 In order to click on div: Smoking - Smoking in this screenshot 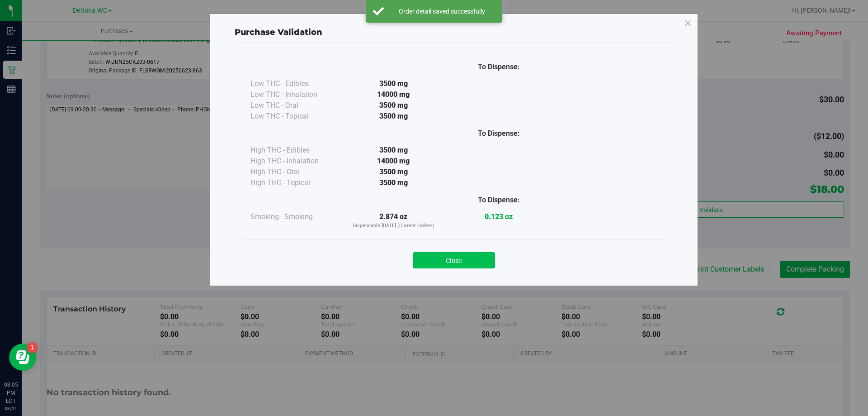, I will do `click(296, 217)`.